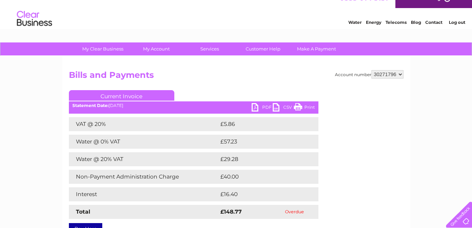 This screenshot has width=472, height=228. Describe the element at coordinates (260, 124) in the screenshot. I see `td: £5.86` at that location.